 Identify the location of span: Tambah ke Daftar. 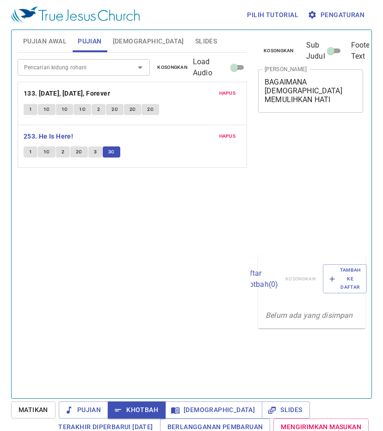
(345, 279).